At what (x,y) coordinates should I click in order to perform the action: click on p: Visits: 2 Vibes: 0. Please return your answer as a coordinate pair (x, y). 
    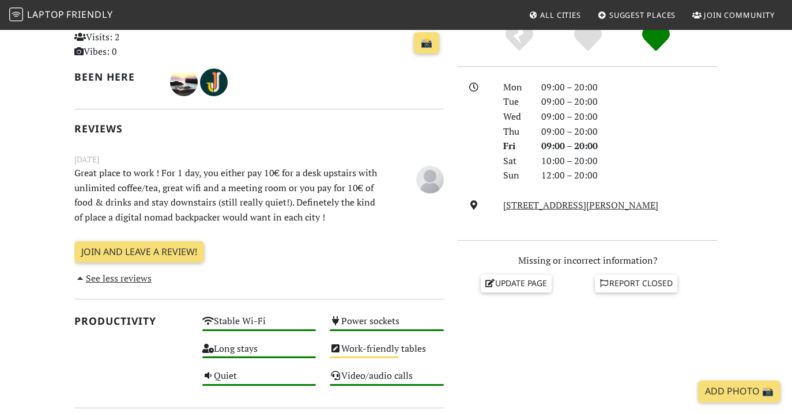
    Looking at the image, I should click on (131, 44).